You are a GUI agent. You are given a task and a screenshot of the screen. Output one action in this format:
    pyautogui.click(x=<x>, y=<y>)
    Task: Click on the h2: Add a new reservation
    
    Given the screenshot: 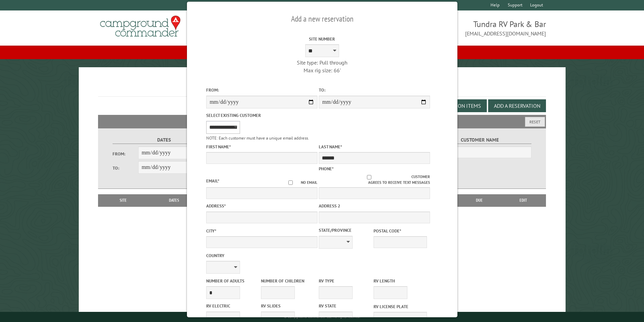 What is the action you would take?
    pyautogui.click(x=322, y=19)
    